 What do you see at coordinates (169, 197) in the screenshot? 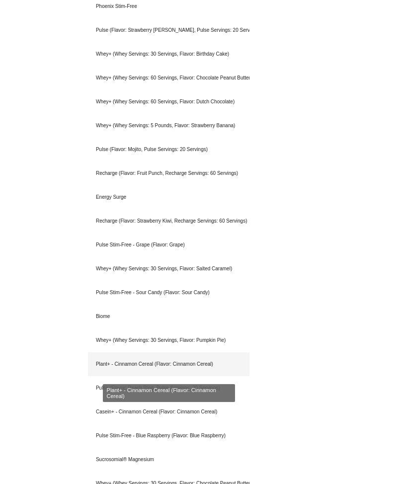
I see `div: Energy Surge` at bounding box center [169, 197].